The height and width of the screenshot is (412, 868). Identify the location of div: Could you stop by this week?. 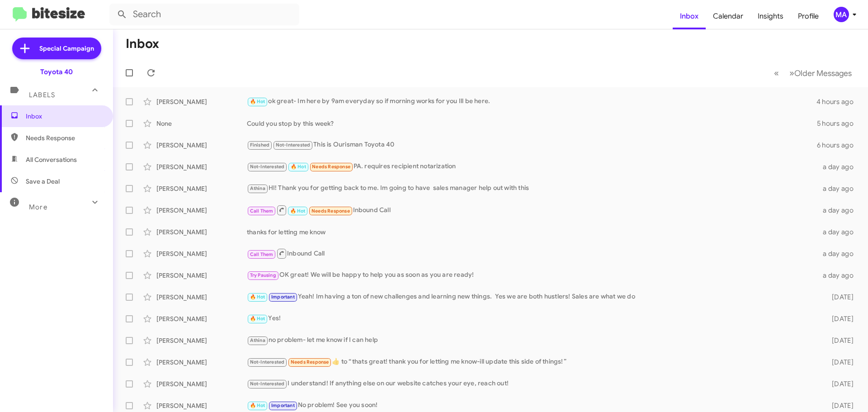
(531, 123).